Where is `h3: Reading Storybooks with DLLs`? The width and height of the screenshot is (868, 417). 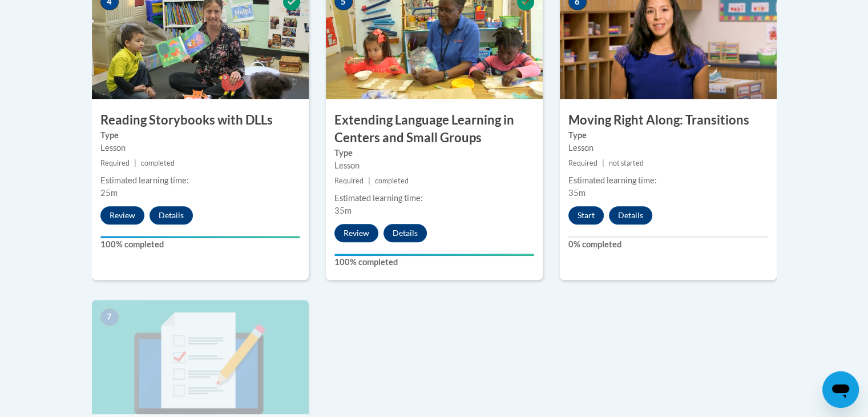 h3: Reading Storybooks with DLLs is located at coordinates (200, 120).